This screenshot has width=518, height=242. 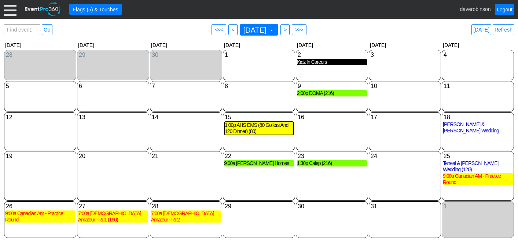 What do you see at coordinates (332, 163) in the screenshot?
I see `div: 1:30p Calep (216)` at bounding box center [332, 163].